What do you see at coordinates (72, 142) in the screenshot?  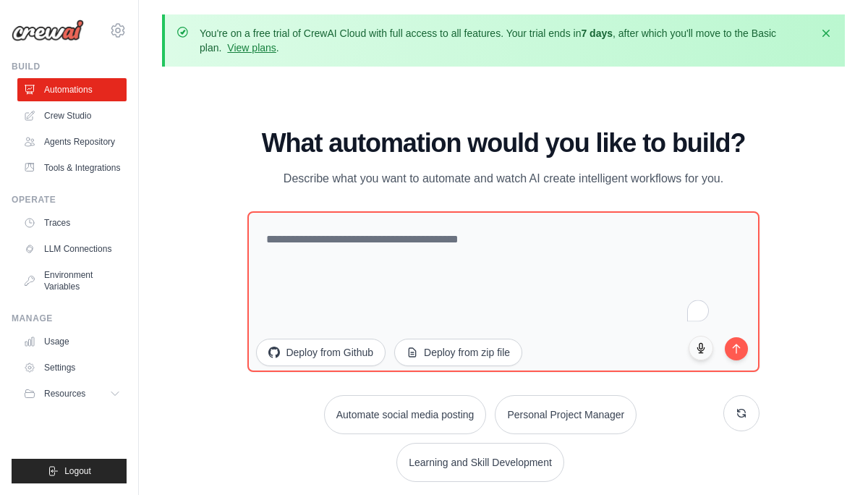 I see `a: Agents Repository` at bounding box center [72, 142].